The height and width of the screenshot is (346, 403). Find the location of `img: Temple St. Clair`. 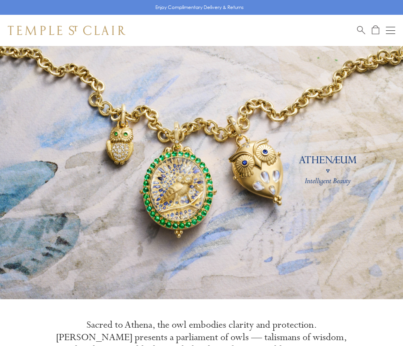

img: Temple St. Clair is located at coordinates (67, 30).